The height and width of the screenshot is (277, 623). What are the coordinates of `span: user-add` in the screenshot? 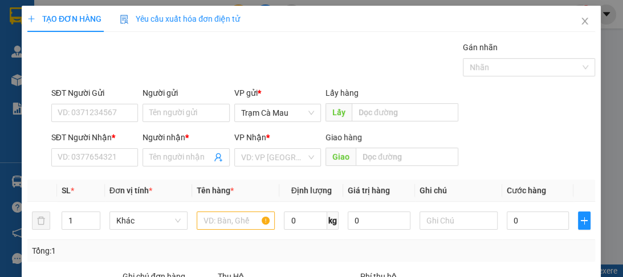 It's located at (218, 157).